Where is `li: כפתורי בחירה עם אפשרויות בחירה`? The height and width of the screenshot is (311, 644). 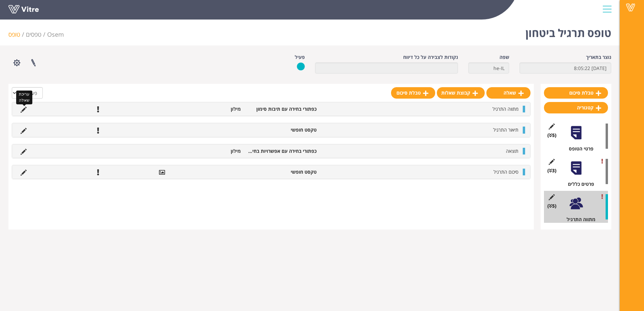
li: כפתורי בחירה עם אפשרויות בחירה is located at coordinates (282, 151).